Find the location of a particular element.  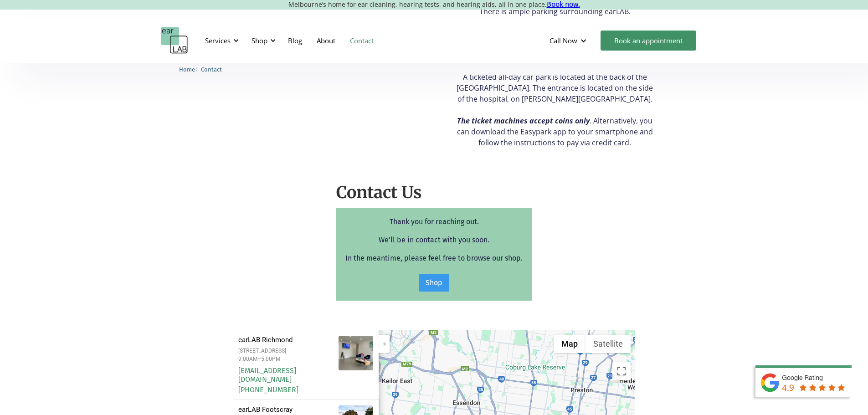

button: Show satellite imagery is located at coordinates (608, 344).